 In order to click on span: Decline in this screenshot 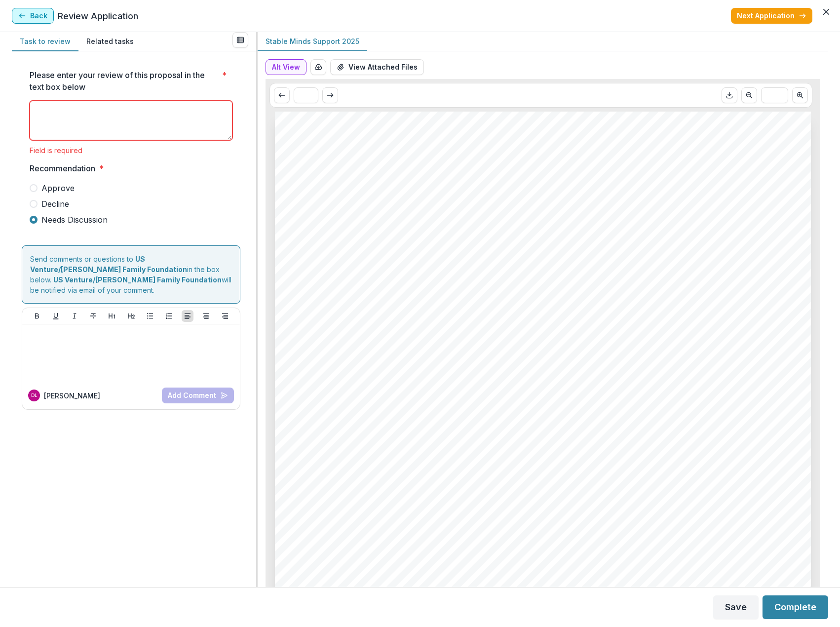, I will do `click(55, 204)`.